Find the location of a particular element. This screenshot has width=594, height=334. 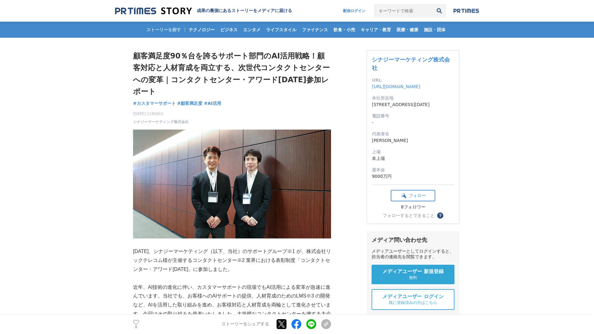

div: 8フォロワー is located at coordinates (413, 207).